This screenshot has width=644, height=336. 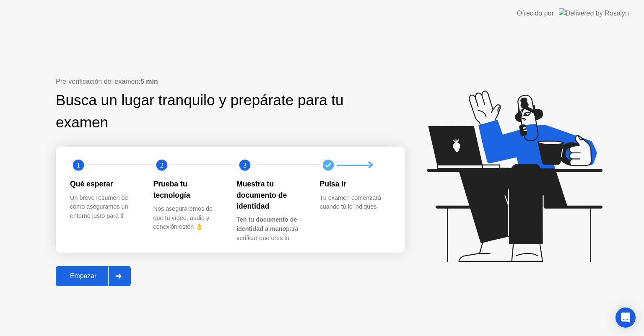 I want to click on div: para verificar que eres tú, so click(x=271, y=229).